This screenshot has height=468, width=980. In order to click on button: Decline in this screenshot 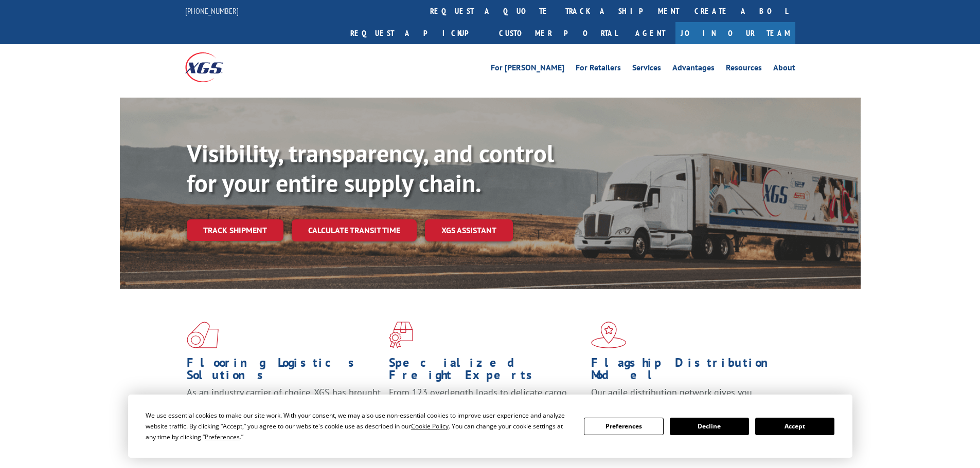, I will do `click(709, 427)`.